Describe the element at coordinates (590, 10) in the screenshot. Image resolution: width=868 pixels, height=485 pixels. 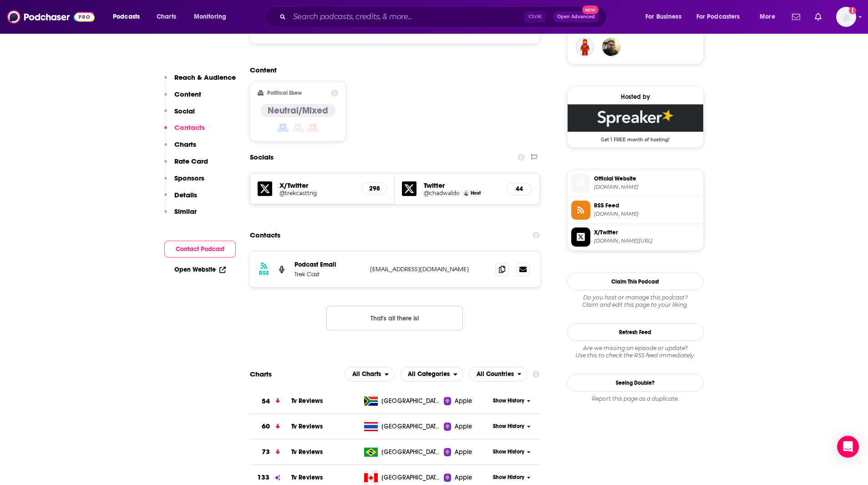
I see `span: New` at that location.